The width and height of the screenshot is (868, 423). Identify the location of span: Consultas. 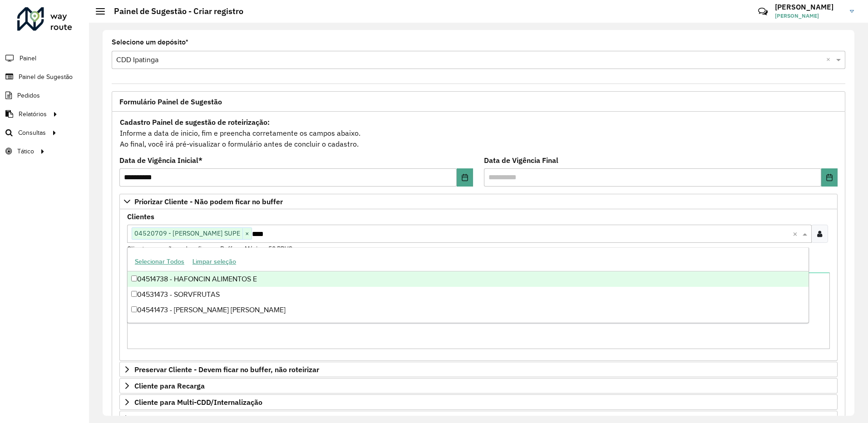
(32, 132).